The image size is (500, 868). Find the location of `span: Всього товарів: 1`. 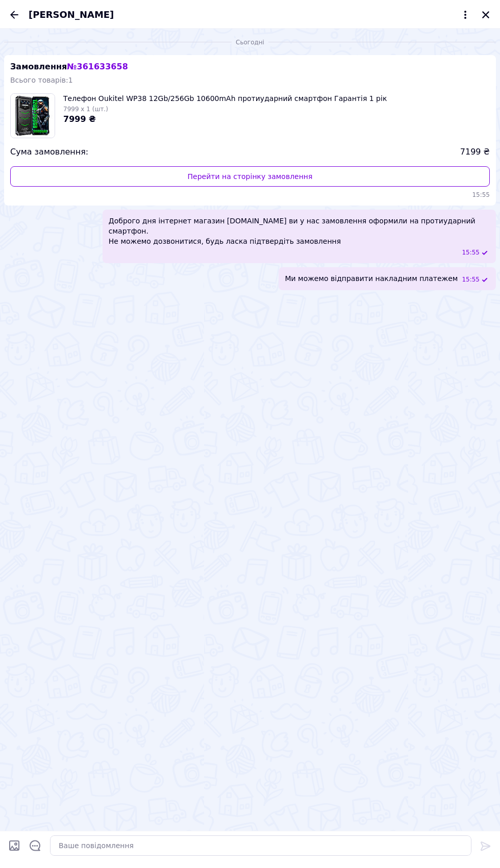

span: Всього товарів: 1 is located at coordinates (41, 80).